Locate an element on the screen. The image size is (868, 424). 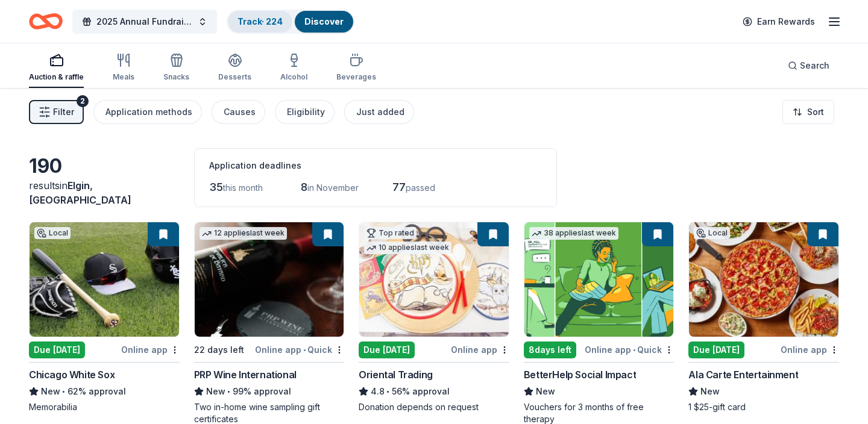
div: Memorabilia is located at coordinates (104, 407).